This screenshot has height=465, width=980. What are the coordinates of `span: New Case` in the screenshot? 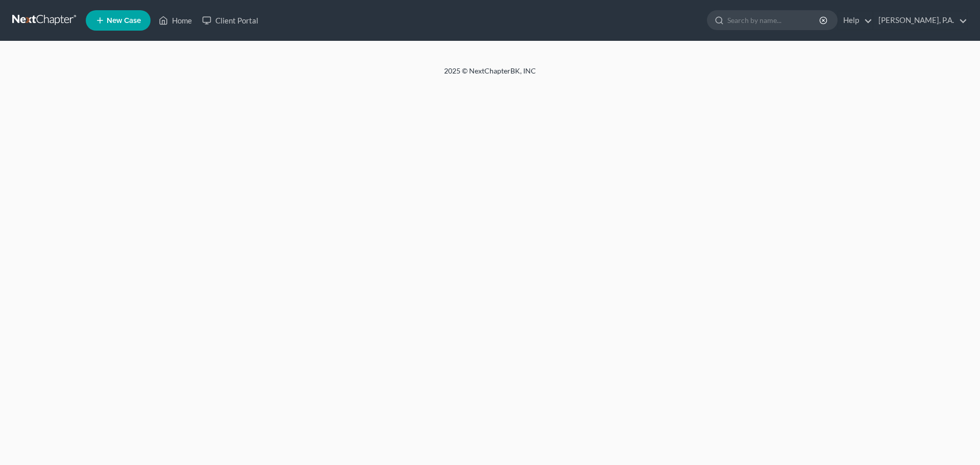 It's located at (124, 20).